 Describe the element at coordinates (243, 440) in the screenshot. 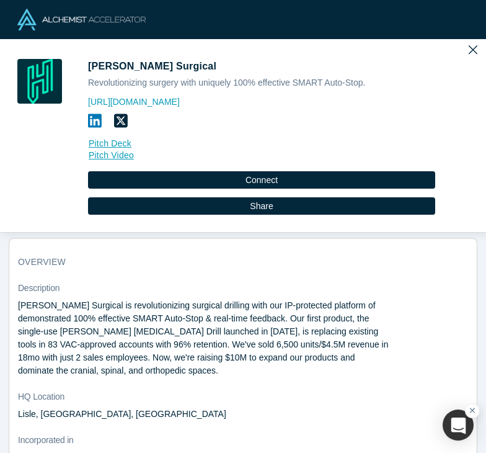

I see `dt: Incorporated in` at that location.